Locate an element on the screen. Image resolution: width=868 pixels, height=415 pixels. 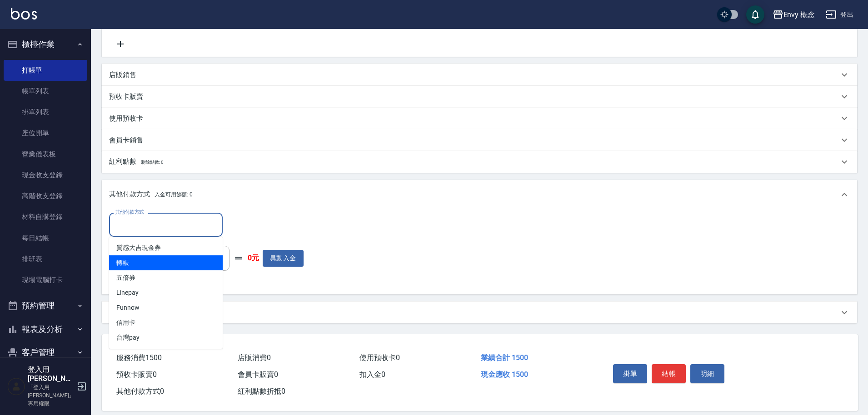
span: 質感大吉現金券 is located at coordinates (166, 248).